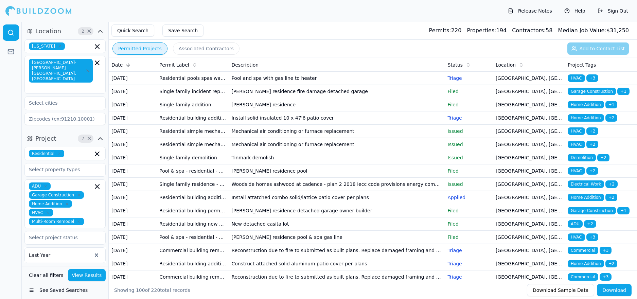 The width and height of the screenshot is (637, 299). I want to click on span: ADU, so click(40, 186).